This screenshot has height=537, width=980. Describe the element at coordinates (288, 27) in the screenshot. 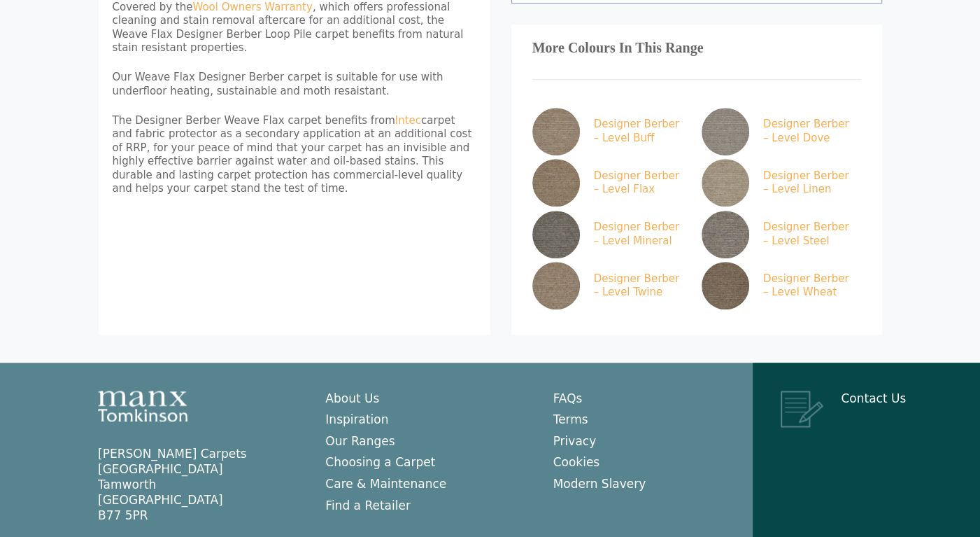

I see `span: Covered by the , which offers professional cleaning and stain removal aftercare for an additional...` at that location.